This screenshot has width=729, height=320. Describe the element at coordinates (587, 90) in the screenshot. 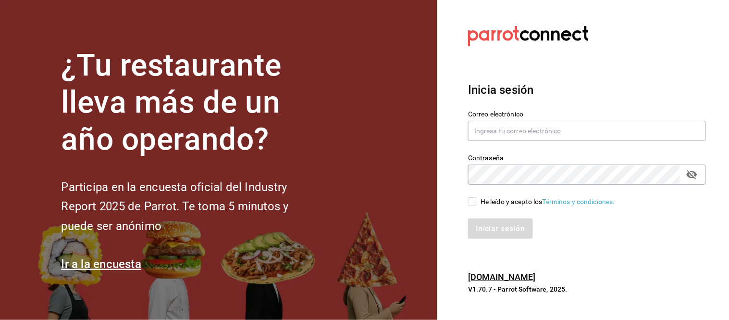

I see `h3: Inicia sesión` at that location.